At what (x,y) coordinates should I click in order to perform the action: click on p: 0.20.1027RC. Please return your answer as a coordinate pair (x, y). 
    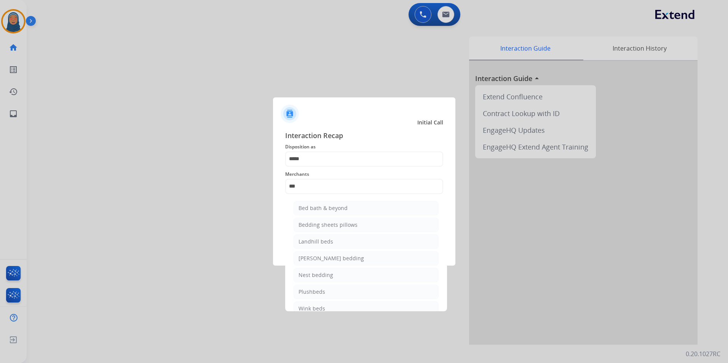
    Looking at the image, I should click on (703, 354).